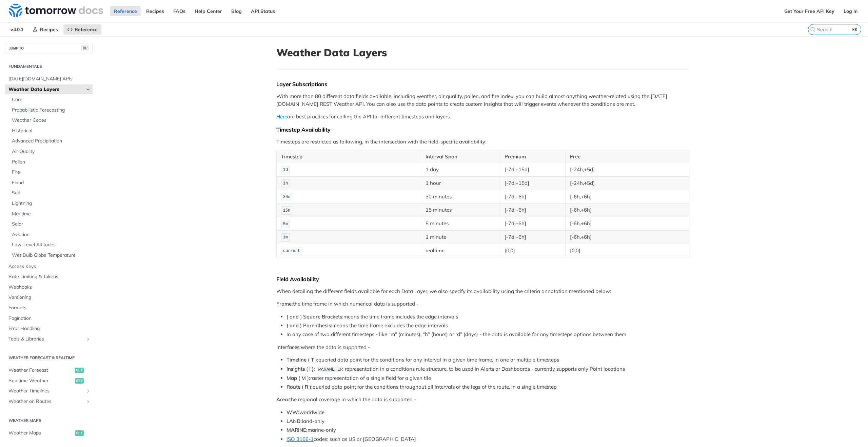  I want to click on a: Access Keys, so click(49, 267).